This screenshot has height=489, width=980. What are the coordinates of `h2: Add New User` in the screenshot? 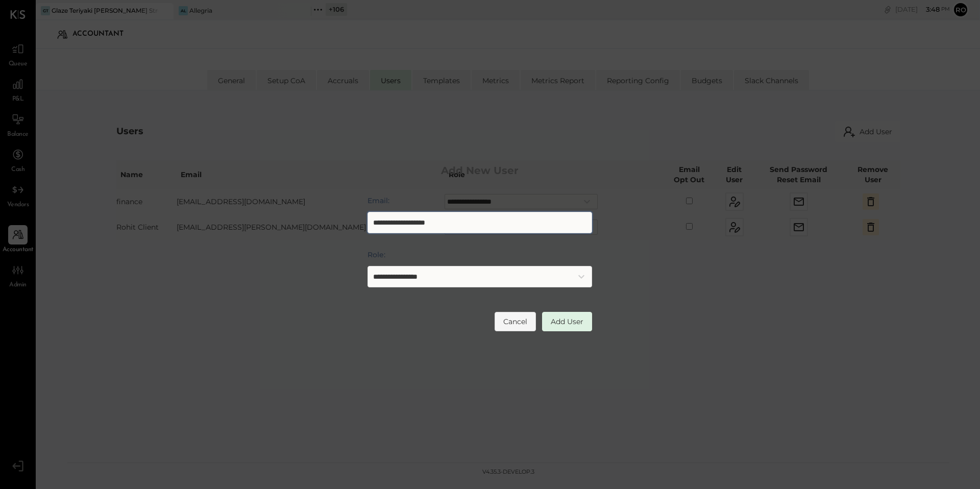 It's located at (480, 170).